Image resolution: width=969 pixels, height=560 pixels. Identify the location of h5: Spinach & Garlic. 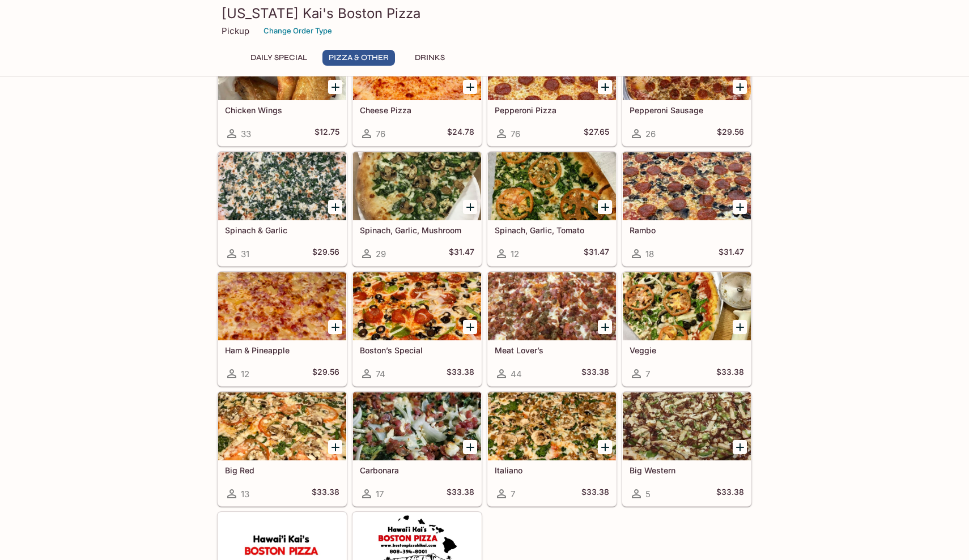
(282, 230).